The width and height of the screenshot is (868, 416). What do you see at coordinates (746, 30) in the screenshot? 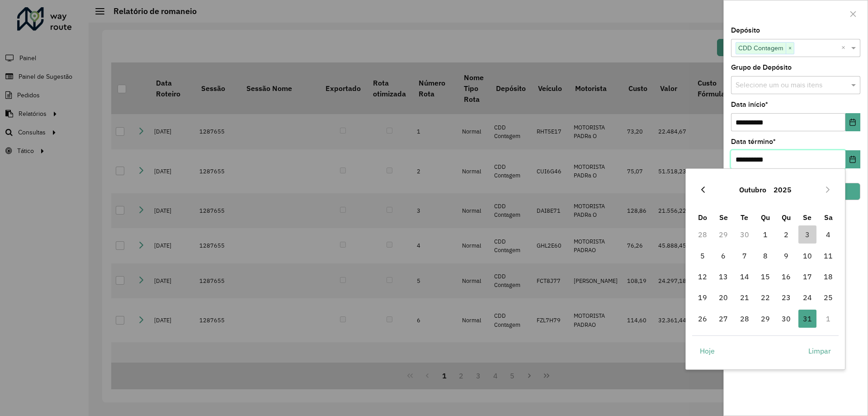
I see `label: Depósito` at bounding box center [746, 30].